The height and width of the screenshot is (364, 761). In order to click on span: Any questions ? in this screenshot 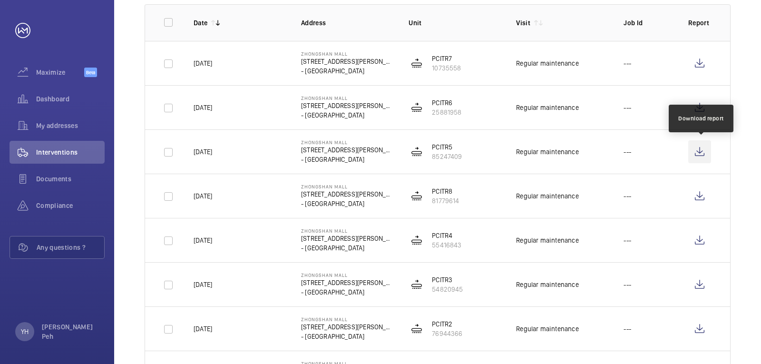, I will do `click(70, 247)`.